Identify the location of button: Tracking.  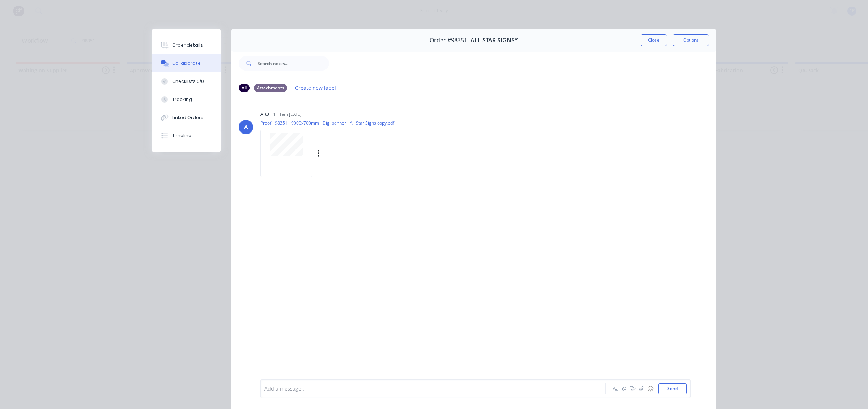
(187, 100).